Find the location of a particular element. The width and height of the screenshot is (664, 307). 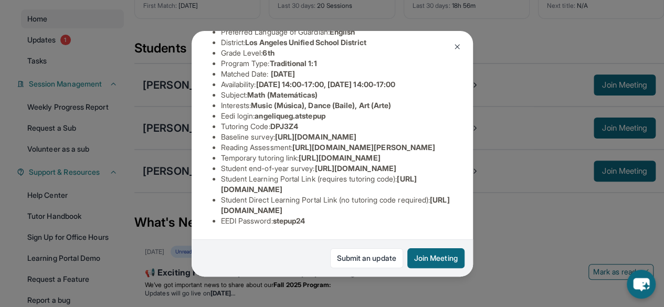

a: Submit an update is located at coordinates (366, 258).